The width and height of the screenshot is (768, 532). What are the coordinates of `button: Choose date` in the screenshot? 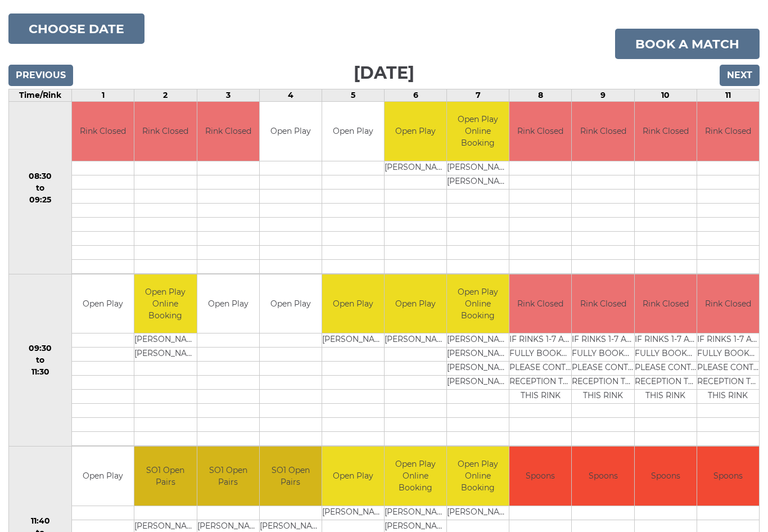 It's located at (77, 29).